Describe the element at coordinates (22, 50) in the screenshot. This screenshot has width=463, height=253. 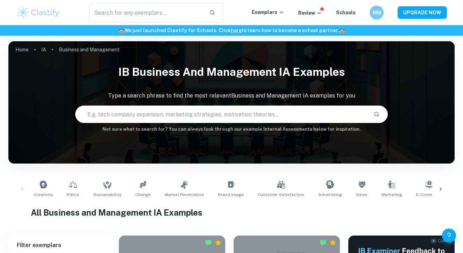
I see `a: Home` at that location.